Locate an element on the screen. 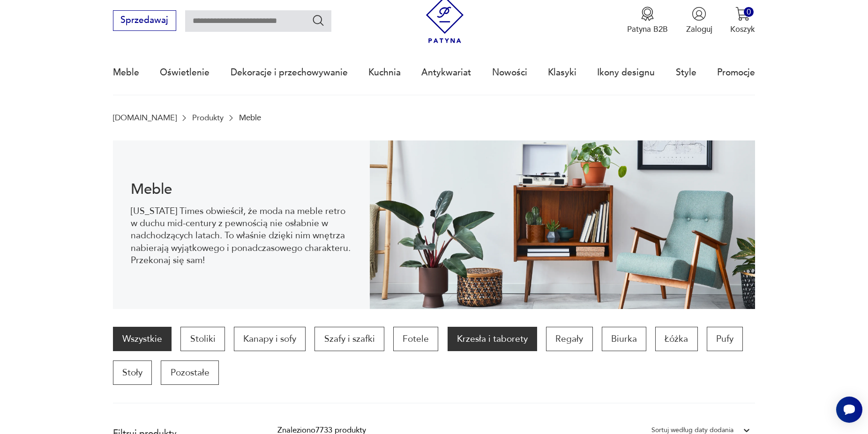 This screenshot has height=434, width=868. p: Stoły is located at coordinates (132, 372).